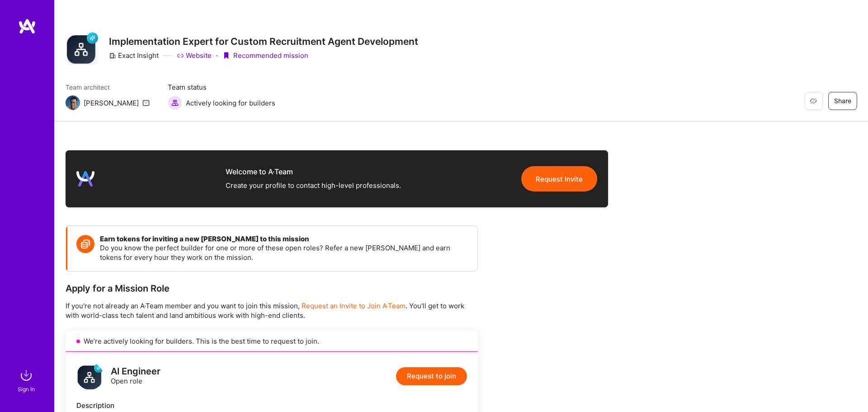 The image size is (868, 412). I want to click on h3: Implementation Expert for Custom Recruitment Agent Development, so click(263, 41).